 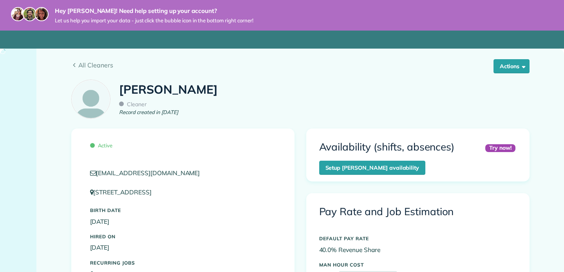 What do you see at coordinates (418, 238) in the screenshot?
I see `h5: DEFAULT PAY RATE` at bounding box center [418, 238].